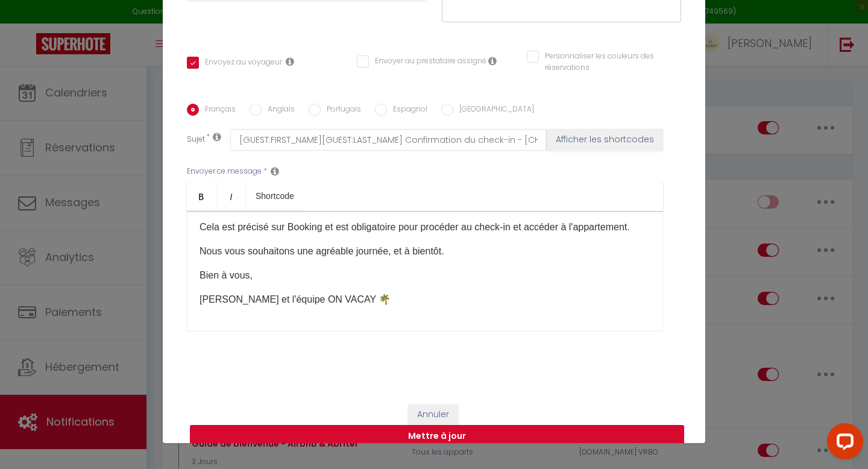 This screenshot has width=868, height=469. What do you see at coordinates (425, 276) in the screenshot?
I see `p: Bien à vous,` at bounding box center [425, 276].